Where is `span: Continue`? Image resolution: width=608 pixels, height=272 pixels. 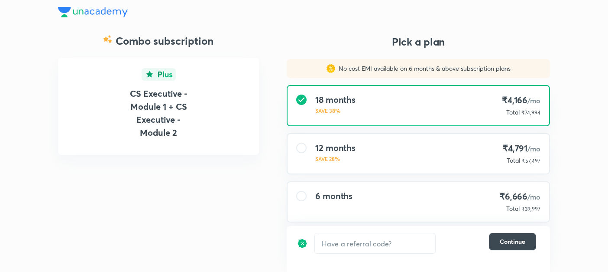
span: Continue is located at coordinates (512, 241).